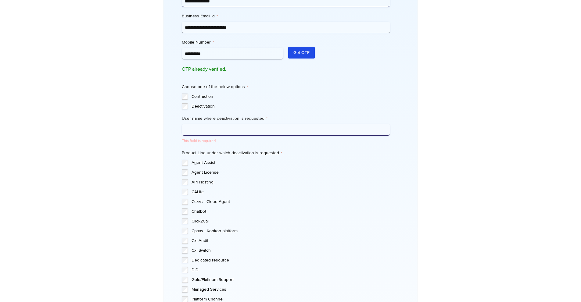 This screenshot has width=581, height=302. Describe the element at coordinates (291, 251) in the screenshot. I see `label: Cxi Switch` at that location.